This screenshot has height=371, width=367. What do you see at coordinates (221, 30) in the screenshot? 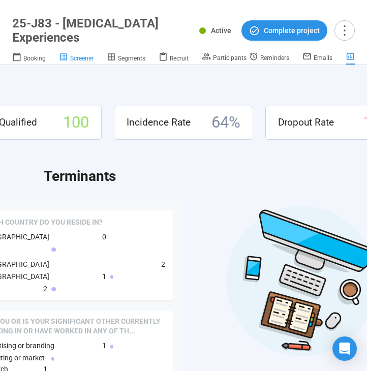
I see `span: Active` at bounding box center [221, 30].